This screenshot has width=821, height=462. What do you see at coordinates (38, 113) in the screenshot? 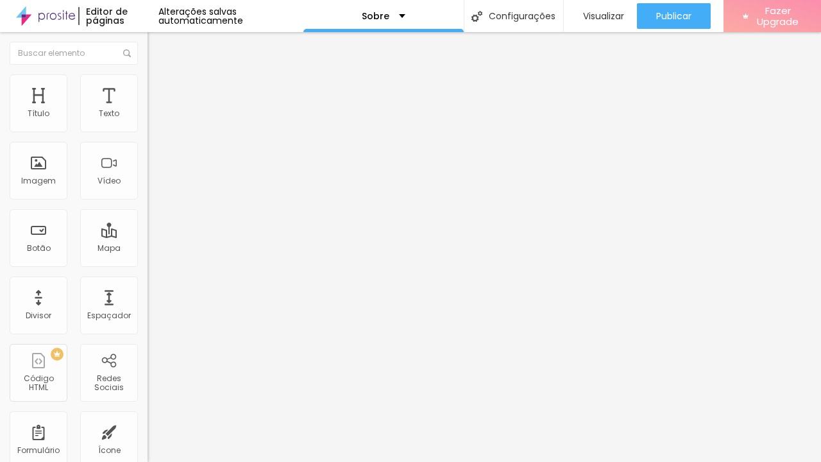
I see `div: Título` at bounding box center [38, 113].